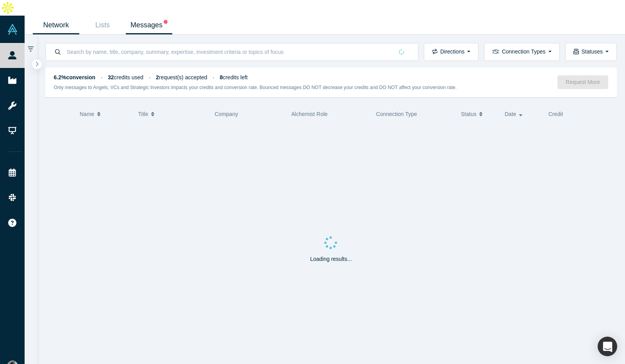 This screenshot has height=364, width=625. I want to click on strong: 8, so click(221, 77).